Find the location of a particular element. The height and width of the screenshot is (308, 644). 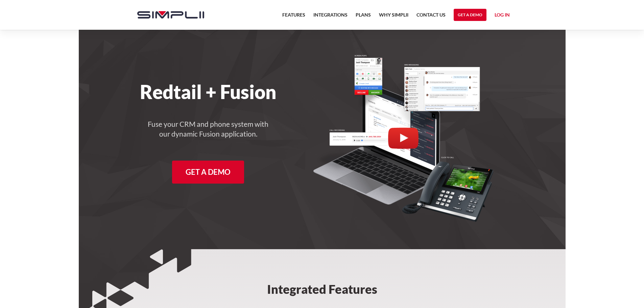

a: Log in is located at coordinates (502, 16).